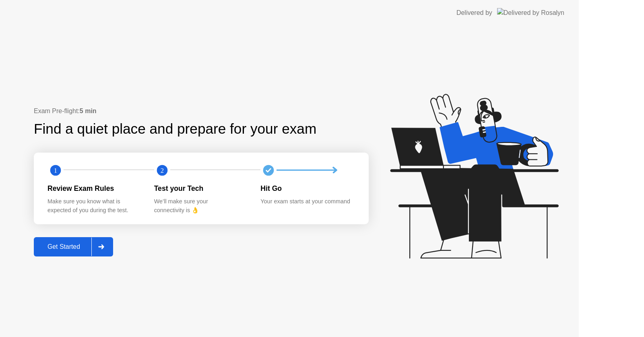 The height and width of the screenshot is (337, 644). Describe the element at coordinates (307, 188) in the screenshot. I see `div: Hit Go` at that location.